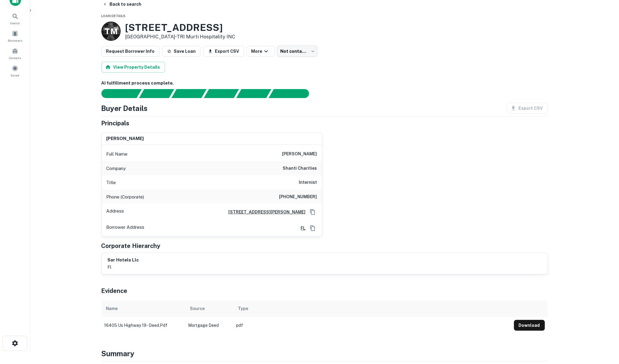  Describe the element at coordinates (372, 309) in the screenshot. I see `th: Type` at that location.